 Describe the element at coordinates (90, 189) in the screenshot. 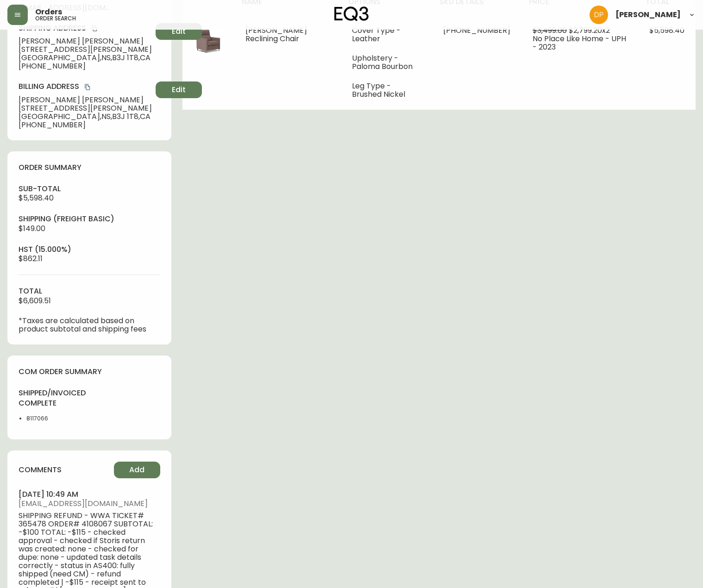

I see `h4: sub-total` at that location.